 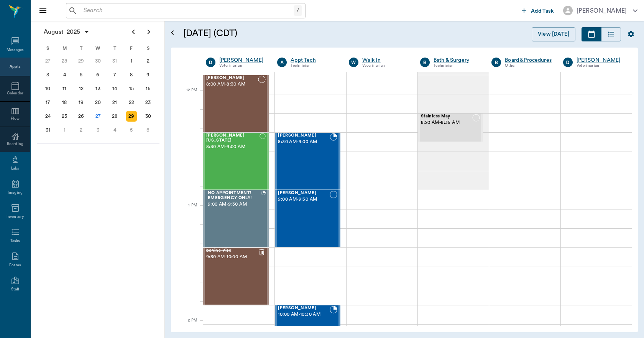 What do you see at coordinates (447, 123) in the screenshot?
I see `span: 8:20 AM - 8:35 AM` at bounding box center [447, 123].